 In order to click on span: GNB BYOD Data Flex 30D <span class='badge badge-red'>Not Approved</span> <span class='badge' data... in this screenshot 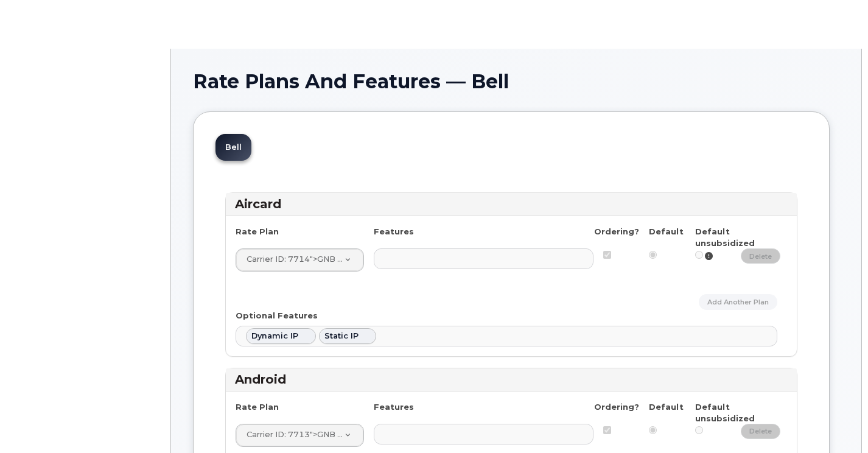, I will do `click(278, 259)`.